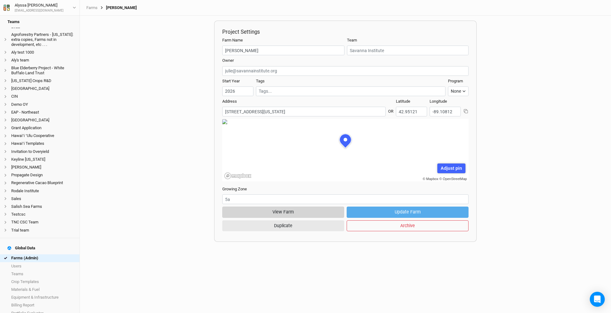  Describe the element at coordinates (453, 179) in the screenshot. I see `a: © OpenStreetMap` at that location.